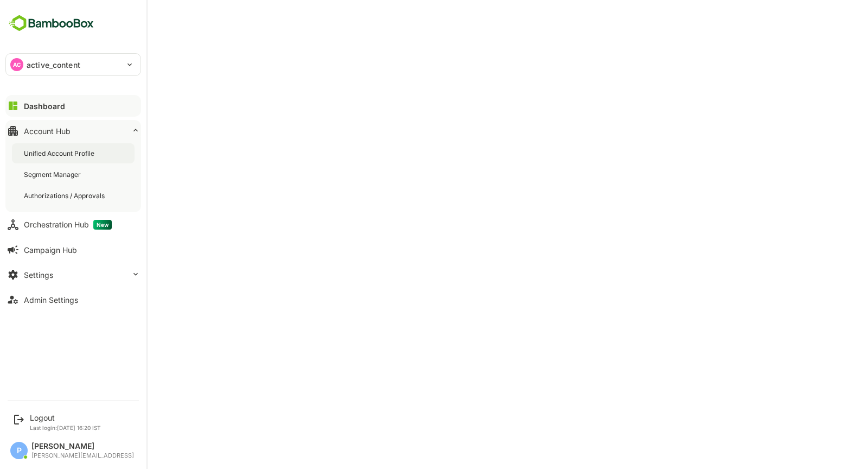 Image resolution: width=868 pixels, height=469 pixels. I want to click on button: Dashboard, so click(73, 106).